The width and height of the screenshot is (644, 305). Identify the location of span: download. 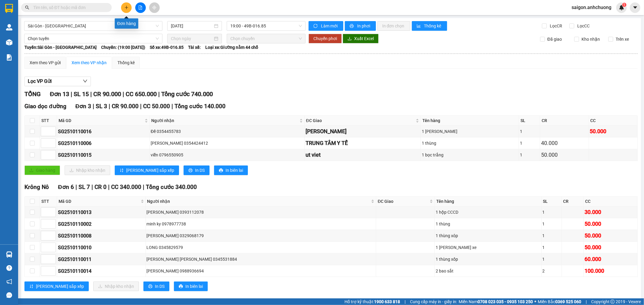
(350, 39).